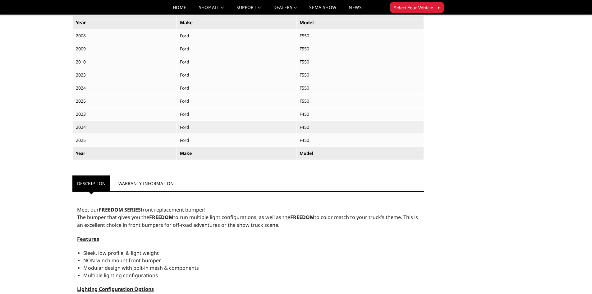 This screenshot has height=294, width=592. Describe the element at coordinates (211, 10) in the screenshot. I see `a: shop all` at that location.